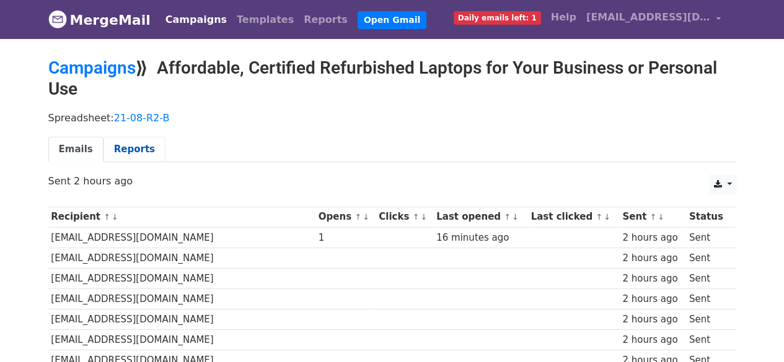  What do you see at coordinates (182, 217) in the screenshot?
I see `th: Recipient` at bounding box center [182, 217].